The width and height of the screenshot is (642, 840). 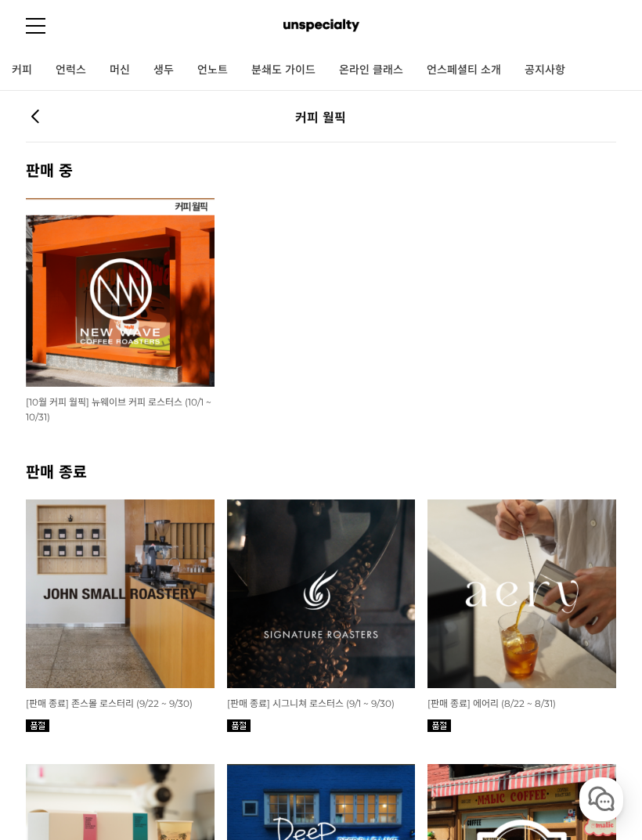 What do you see at coordinates (321, 169) in the screenshot?
I see `h2: 판매 중` at bounding box center [321, 169].